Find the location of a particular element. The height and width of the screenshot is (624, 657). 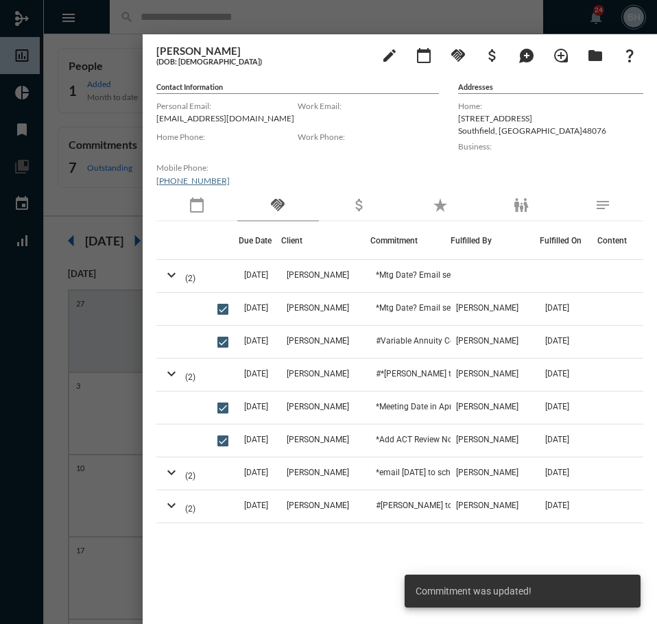

button: Add Business is located at coordinates (492, 55).